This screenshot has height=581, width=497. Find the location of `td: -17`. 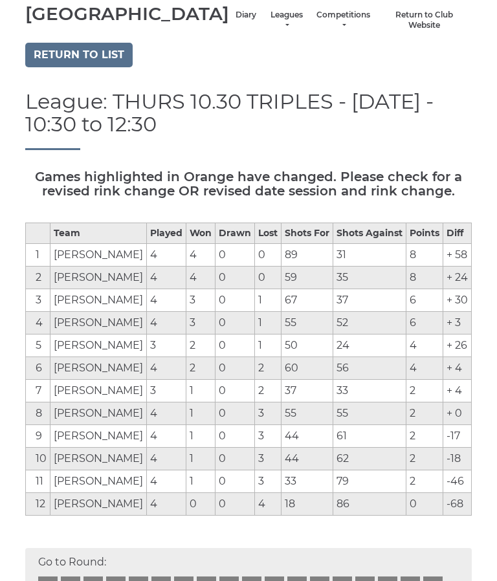

td: -17 is located at coordinates (457, 436).